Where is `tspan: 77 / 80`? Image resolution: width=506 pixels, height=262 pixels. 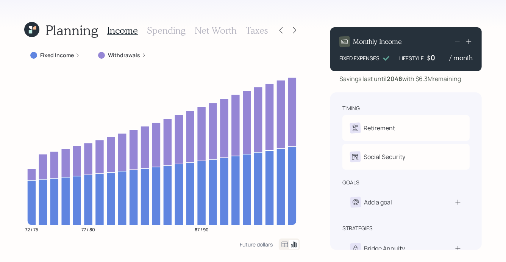
tspan: 77 / 80 is located at coordinates (89, 229).